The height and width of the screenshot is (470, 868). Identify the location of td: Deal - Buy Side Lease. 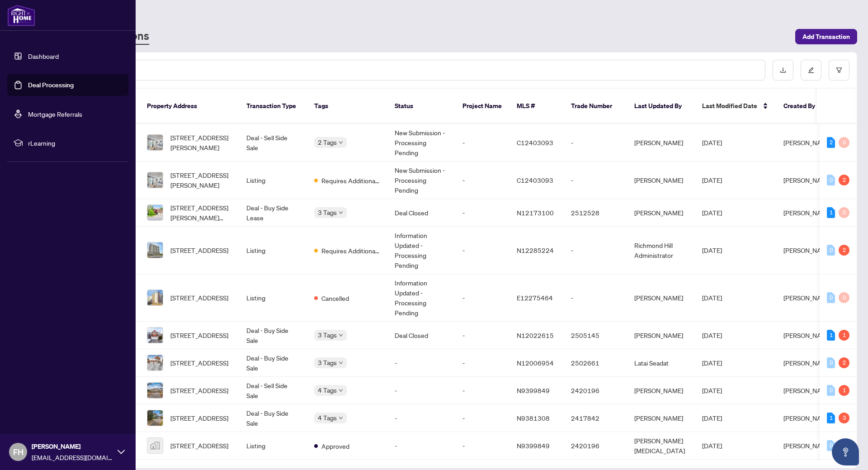
(273, 213).